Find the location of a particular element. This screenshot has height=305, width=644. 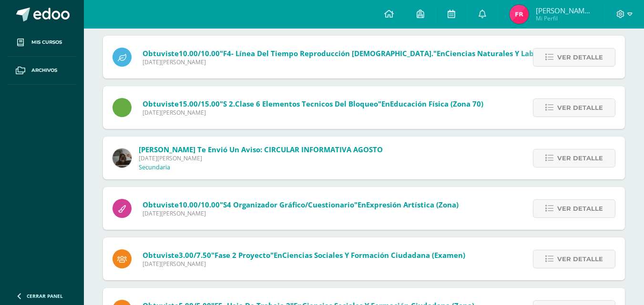

span: 3.00/7.50 is located at coordinates (195, 255).